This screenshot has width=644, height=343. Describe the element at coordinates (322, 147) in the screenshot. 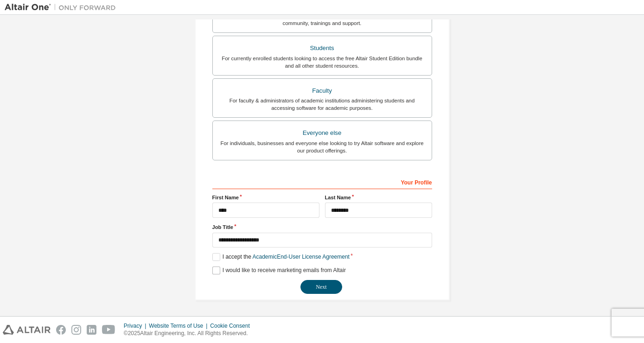

I see `div: For individuals, businesses and everyone else looking to try Altair software and explore our prod...` at that location.